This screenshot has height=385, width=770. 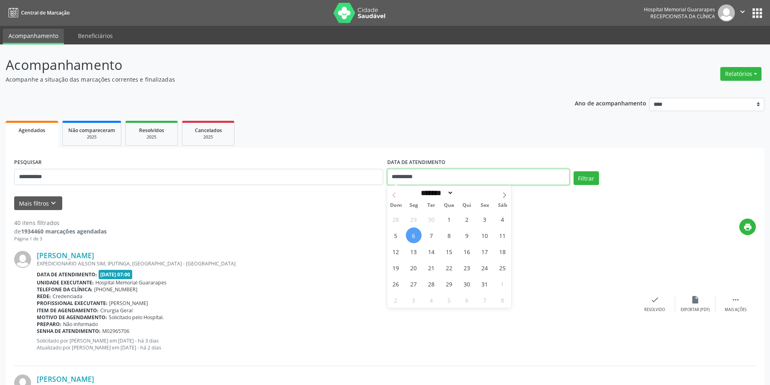 I want to click on span: Não informado, so click(x=80, y=324).